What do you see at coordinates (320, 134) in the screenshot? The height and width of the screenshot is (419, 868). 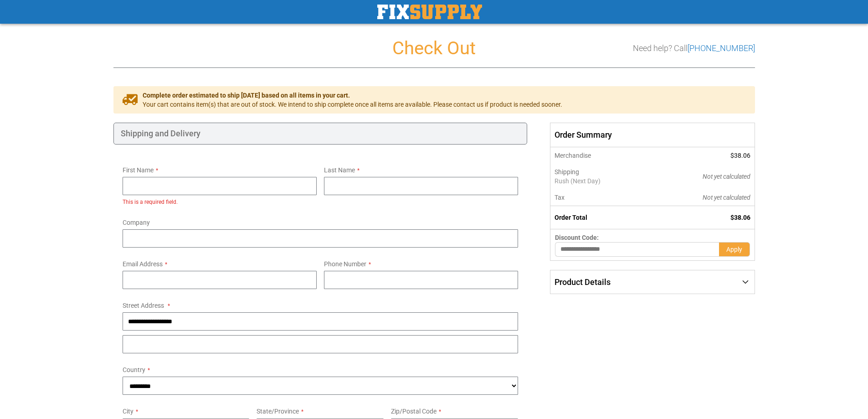 I see `div: Shipping and Delivery` at bounding box center [320, 134].